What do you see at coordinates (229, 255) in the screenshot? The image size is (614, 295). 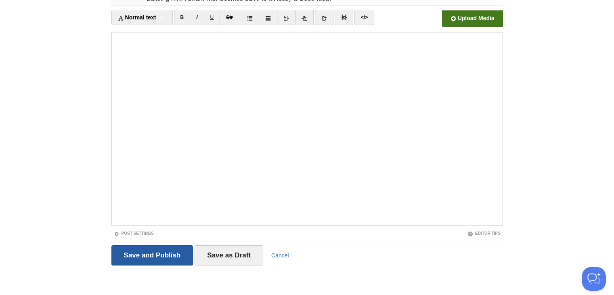 I see `input: Save as Draft` at bounding box center [229, 255].